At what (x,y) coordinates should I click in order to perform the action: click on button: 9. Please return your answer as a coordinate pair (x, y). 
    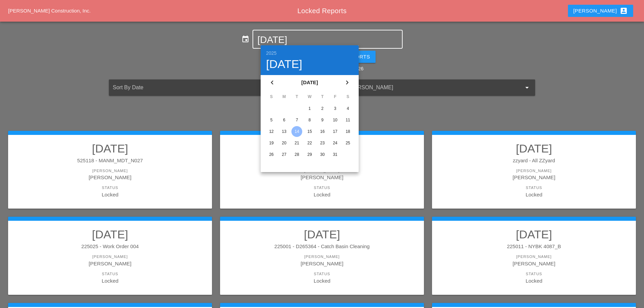
    Looking at the image, I should click on (322, 120).